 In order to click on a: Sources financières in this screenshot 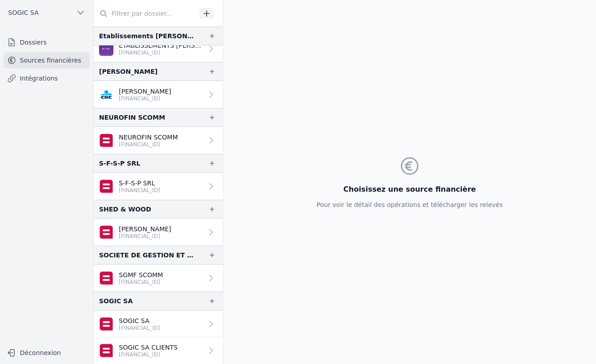, I will do `click(46, 60)`.